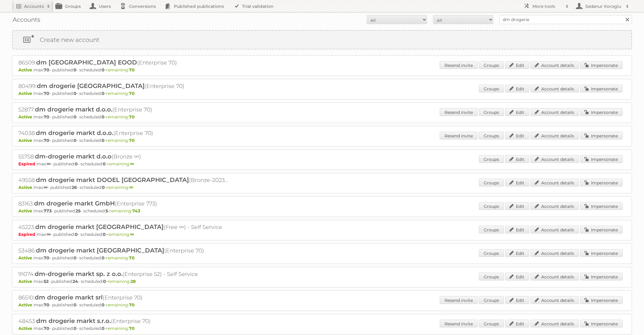 This screenshot has height=335, width=644. I want to click on span: dm-drogerie markt sp. z o.o., so click(79, 274).